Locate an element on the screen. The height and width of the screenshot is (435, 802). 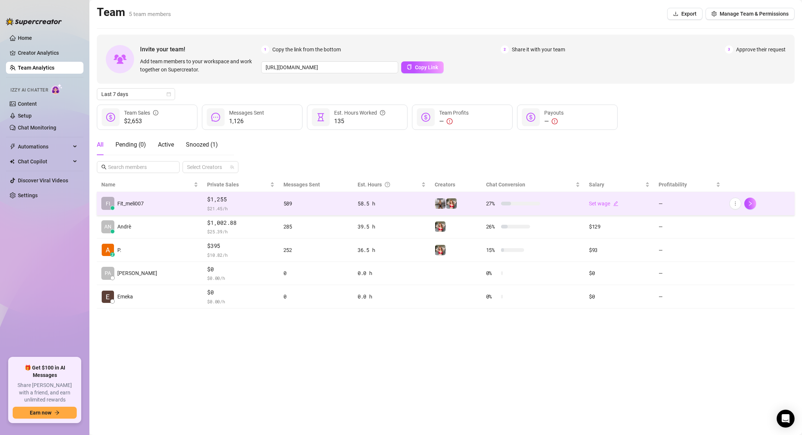
button: Manage Team & Permissions is located at coordinates (750, 14).